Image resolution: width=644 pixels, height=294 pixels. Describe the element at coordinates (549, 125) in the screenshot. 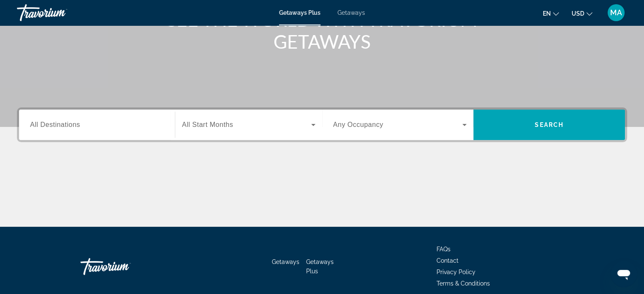

I see `button: Search` at that location.